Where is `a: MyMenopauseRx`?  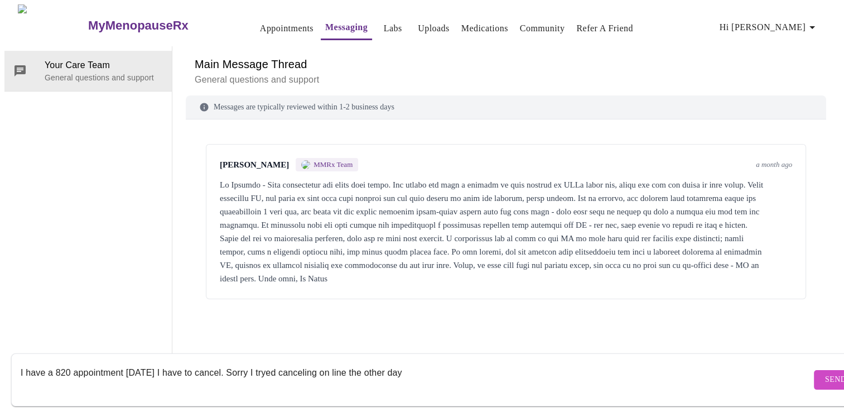 a: MyMenopauseRx is located at coordinates (160, 26).